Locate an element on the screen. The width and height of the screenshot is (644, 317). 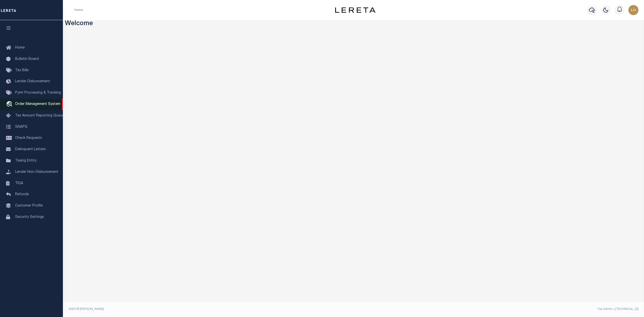
span: Pymt Processing & Tracking is located at coordinates (38, 93).